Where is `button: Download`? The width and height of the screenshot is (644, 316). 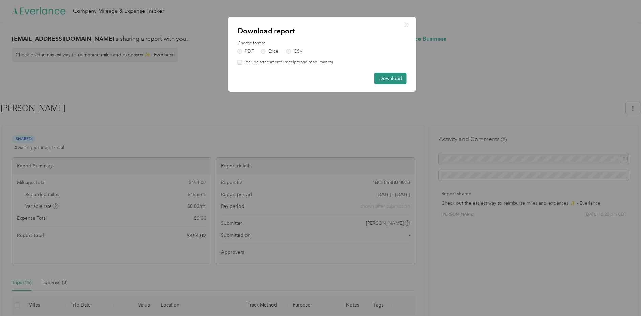 button: Download is located at coordinates (390, 78).